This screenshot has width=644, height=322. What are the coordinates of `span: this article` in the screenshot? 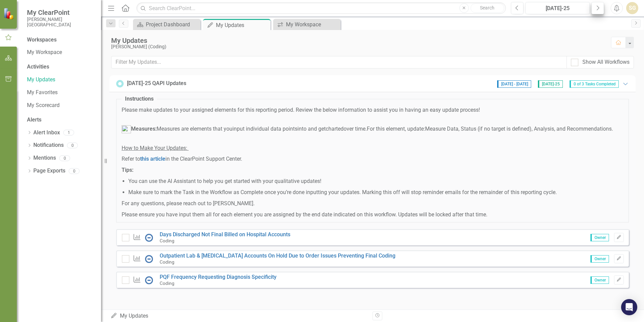 It's located at (152, 159).